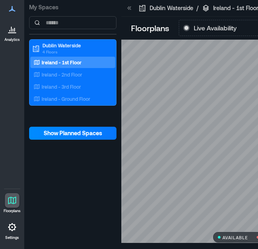 The height and width of the screenshot is (249, 258). What do you see at coordinates (12, 40) in the screenshot?
I see `p: Analytics` at bounding box center [12, 40].